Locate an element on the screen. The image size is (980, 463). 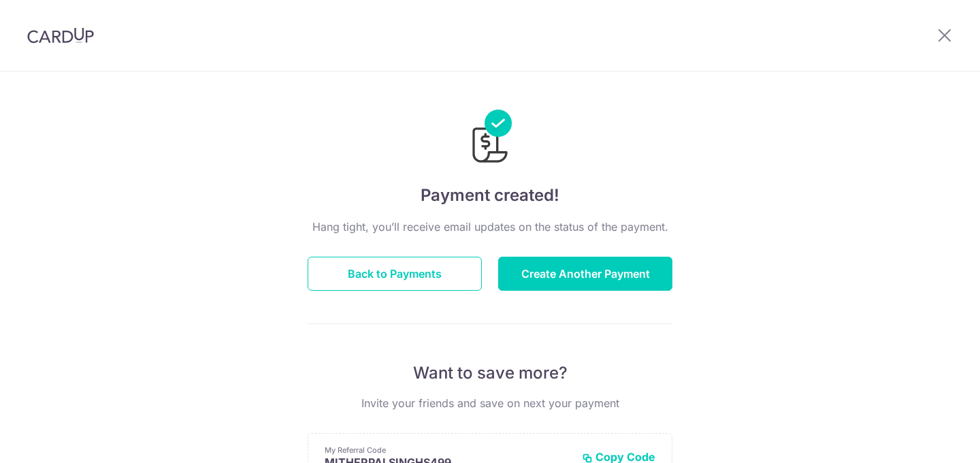
p: Invite your friends and save on next your payment is located at coordinates (490, 403).